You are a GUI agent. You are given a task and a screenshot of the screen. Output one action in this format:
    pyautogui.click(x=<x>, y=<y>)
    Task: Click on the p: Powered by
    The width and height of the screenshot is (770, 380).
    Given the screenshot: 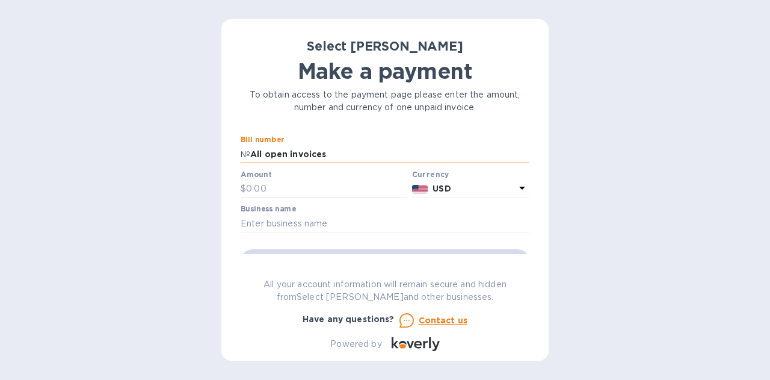 What is the action you would take?
    pyautogui.click(x=356, y=343)
    